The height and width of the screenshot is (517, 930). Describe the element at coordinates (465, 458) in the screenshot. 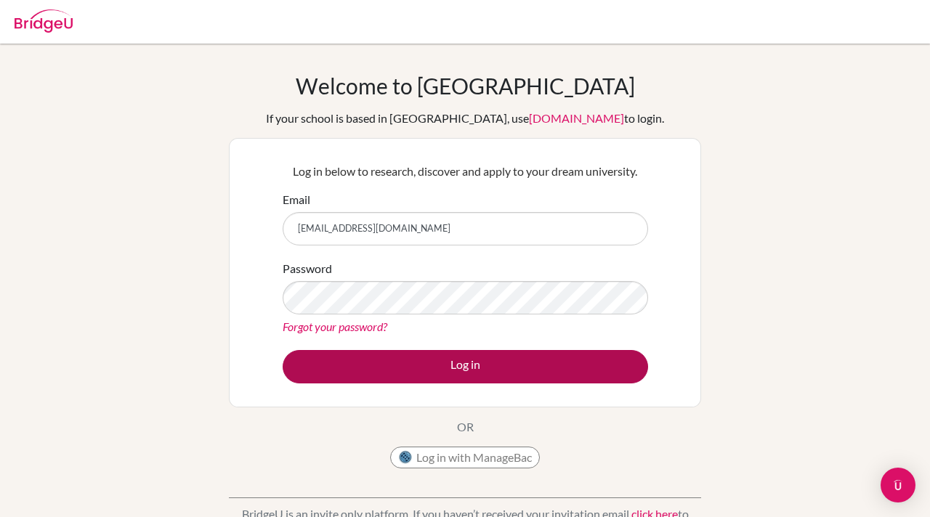

I see `button: Log in with ManageBac` at that location.